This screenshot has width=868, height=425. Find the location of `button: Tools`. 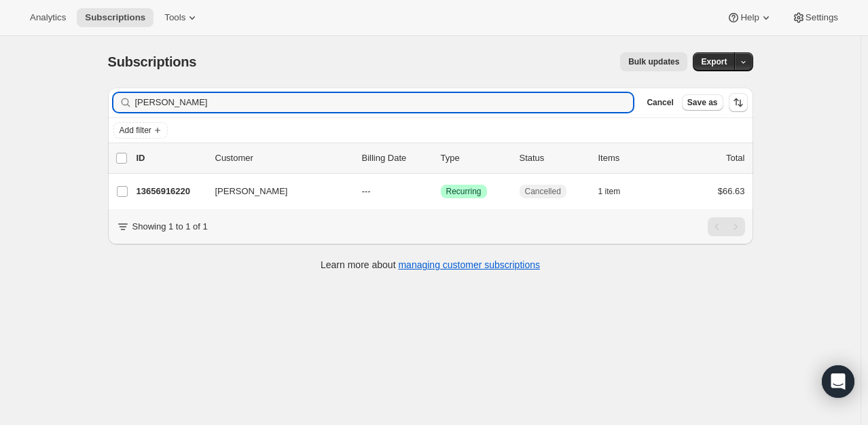

button: Tools is located at coordinates (181, 17).